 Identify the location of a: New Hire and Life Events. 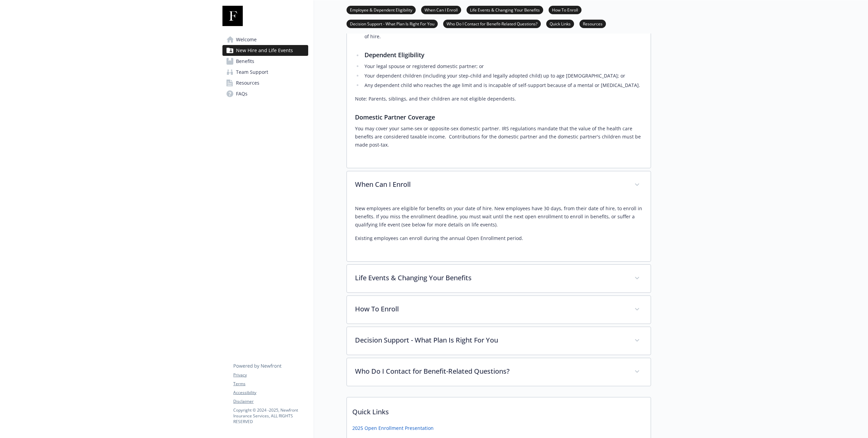
(265, 51).